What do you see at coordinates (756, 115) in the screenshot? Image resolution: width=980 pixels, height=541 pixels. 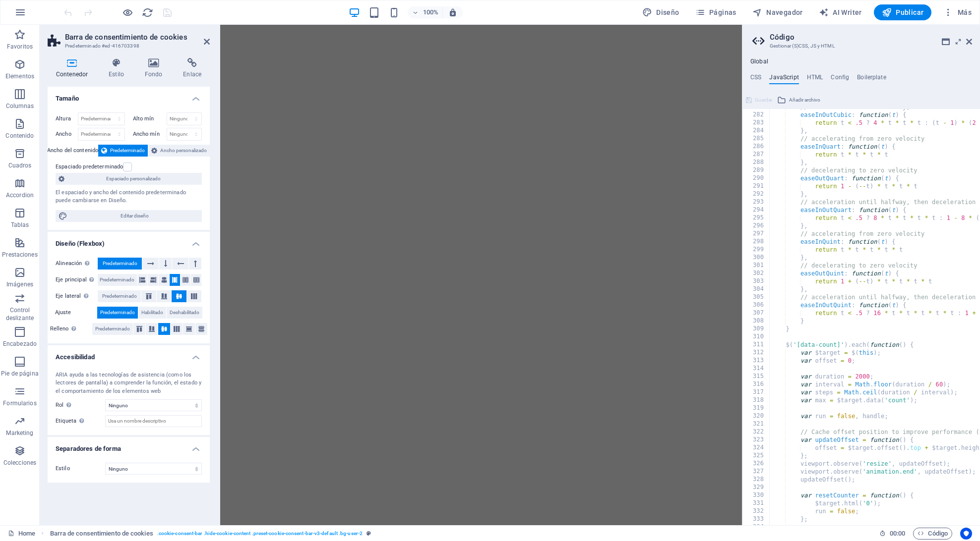 I see `div: 282` at bounding box center [756, 115].